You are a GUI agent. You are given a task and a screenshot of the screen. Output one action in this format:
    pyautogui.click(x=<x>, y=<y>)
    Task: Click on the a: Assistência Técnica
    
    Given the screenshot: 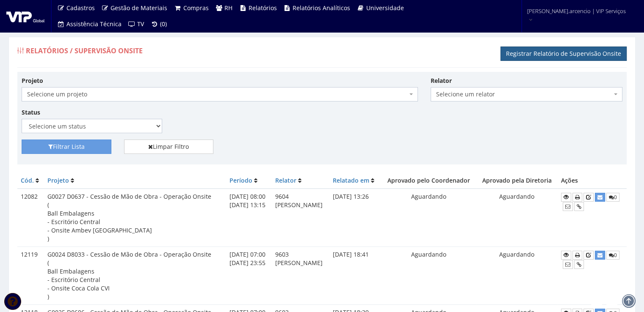 What is the action you would take?
    pyautogui.click(x=89, y=24)
    